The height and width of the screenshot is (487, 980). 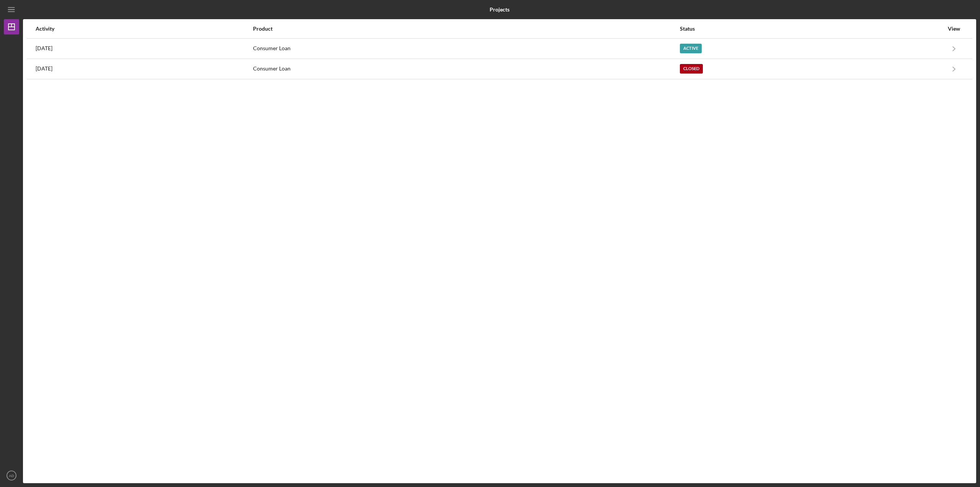 What do you see at coordinates (499, 10) in the screenshot?
I see `b: Projects` at bounding box center [499, 10].